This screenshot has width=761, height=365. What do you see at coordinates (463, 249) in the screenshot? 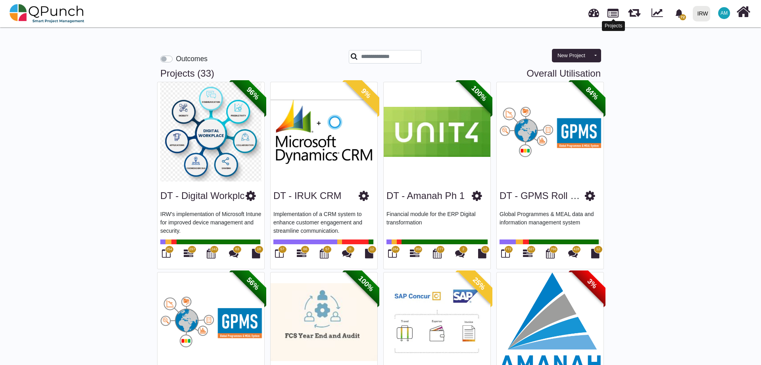
I see `span: 2` at bounding box center [463, 249].